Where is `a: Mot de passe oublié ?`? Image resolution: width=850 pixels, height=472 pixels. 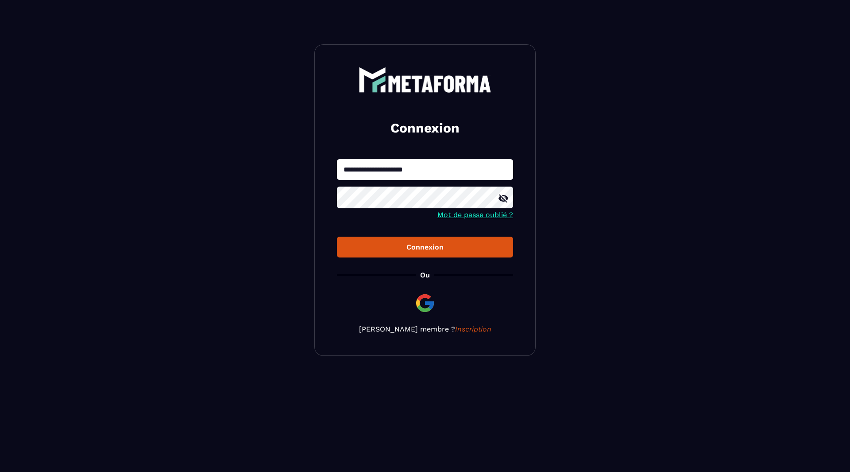 a: Mot de passe oublié ? is located at coordinates (475, 214).